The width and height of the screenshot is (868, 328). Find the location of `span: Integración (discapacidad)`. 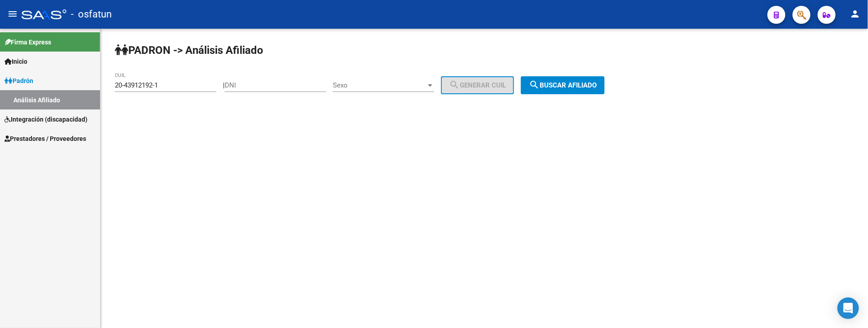

span: Integración (discapacidad) is located at coordinates (45, 119).